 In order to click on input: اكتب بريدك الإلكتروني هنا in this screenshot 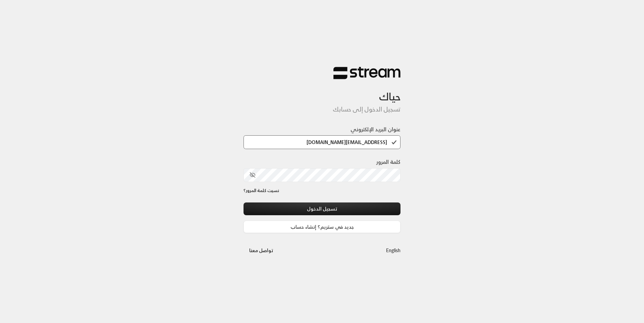, I will do `click(322, 142)`.